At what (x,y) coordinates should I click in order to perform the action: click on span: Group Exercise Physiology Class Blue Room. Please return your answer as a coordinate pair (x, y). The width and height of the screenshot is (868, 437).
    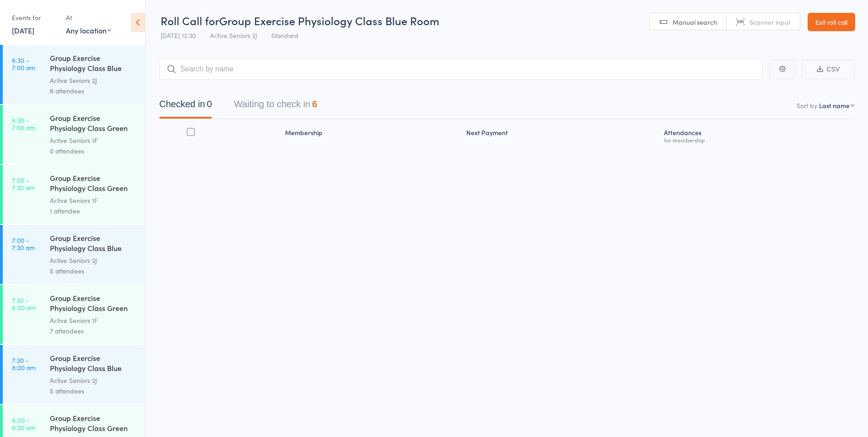
    Looking at the image, I should click on (329, 20).